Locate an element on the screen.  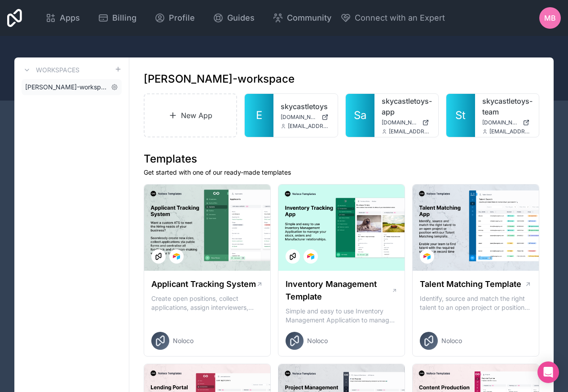
p: Simple and easy to use Inventory Management Application to manage your stock, orders and Manufact... is located at coordinates (341, 316).